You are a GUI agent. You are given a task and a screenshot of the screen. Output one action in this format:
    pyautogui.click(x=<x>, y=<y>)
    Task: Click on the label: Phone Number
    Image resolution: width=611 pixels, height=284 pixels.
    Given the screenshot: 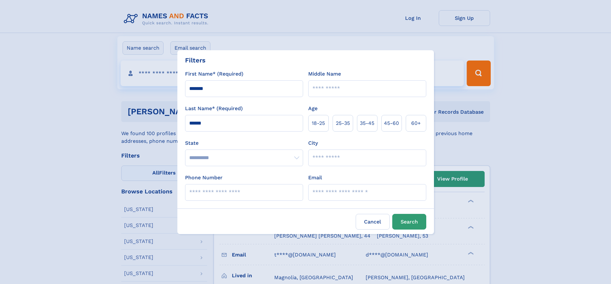 What is the action you would take?
    pyautogui.click(x=204, y=178)
    